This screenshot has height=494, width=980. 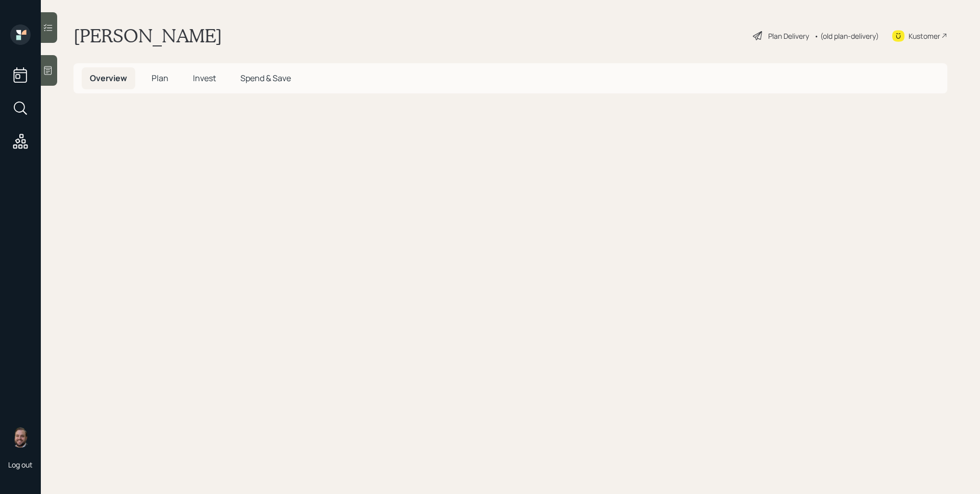 What do you see at coordinates (20, 438) in the screenshot?
I see `img: james-distasi-headshot.png` at bounding box center [20, 438].